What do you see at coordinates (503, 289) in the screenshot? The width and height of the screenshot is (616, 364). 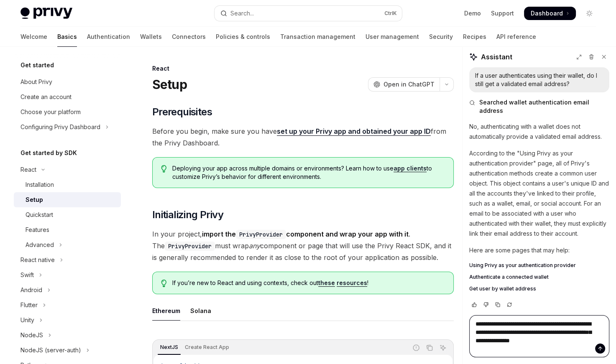 I see `span: Get user by wallet address` at bounding box center [503, 289].